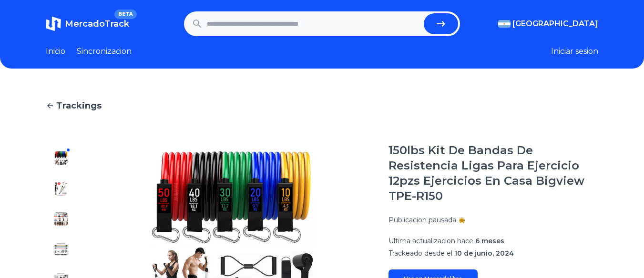  Describe the element at coordinates (322, 106) in the screenshot. I see `a: Trackings` at that location.